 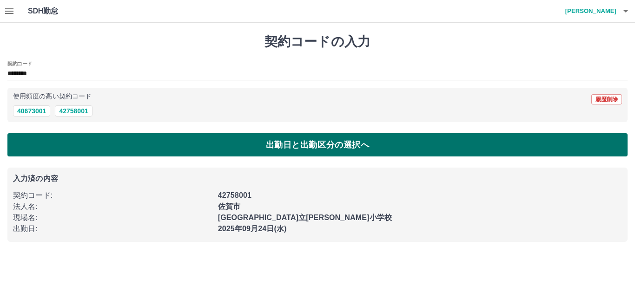 I want to click on h1: 契約コードの入力, so click(x=317, y=42).